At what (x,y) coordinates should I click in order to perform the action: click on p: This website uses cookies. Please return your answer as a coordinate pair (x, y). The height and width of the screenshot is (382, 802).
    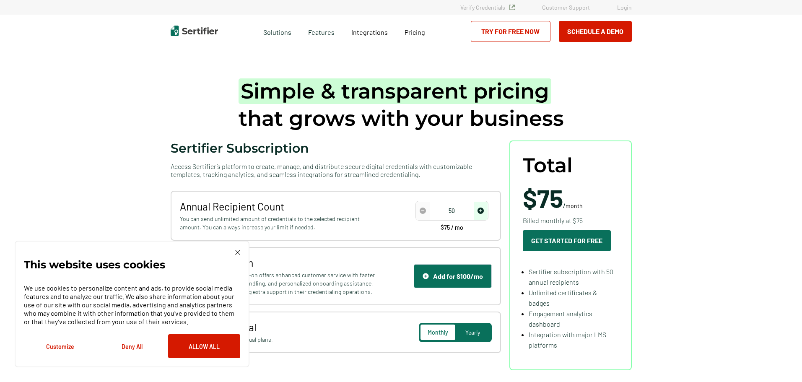
    Looking at the image, I should click on (94, 264).